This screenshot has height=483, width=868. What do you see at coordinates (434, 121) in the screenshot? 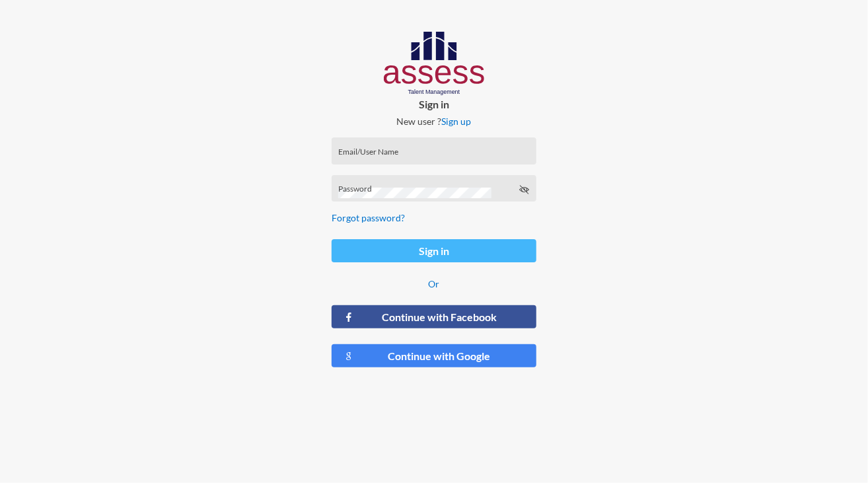
I see `p: New user ?` at bounding box center [434, 121].